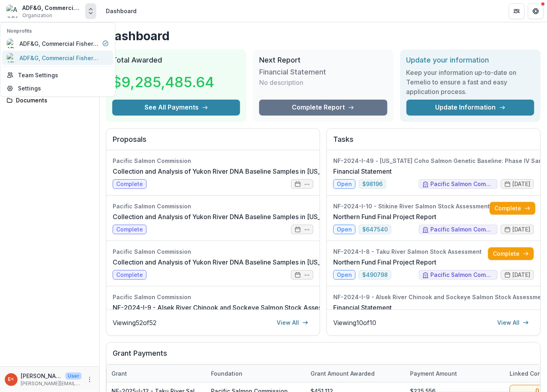 The height and width of the screenshot is (392, 547). I want to click on button: Partners, so click(517, 11).